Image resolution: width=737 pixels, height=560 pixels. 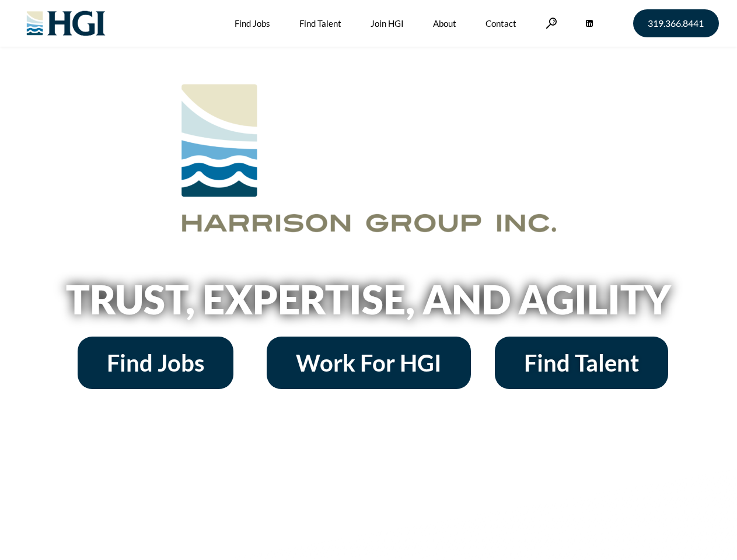 What do you see at coordinates (369, 363) in the screenshot?
I see `span: Work For HGI` at bounding box center [369, 363].